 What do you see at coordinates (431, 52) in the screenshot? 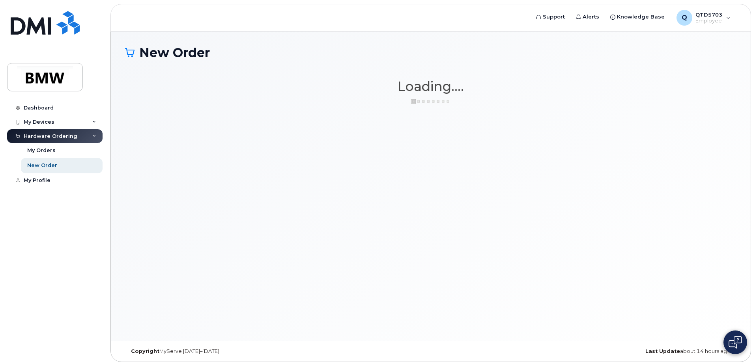
I see `h1: New Order` at bounding box center [431, 52].